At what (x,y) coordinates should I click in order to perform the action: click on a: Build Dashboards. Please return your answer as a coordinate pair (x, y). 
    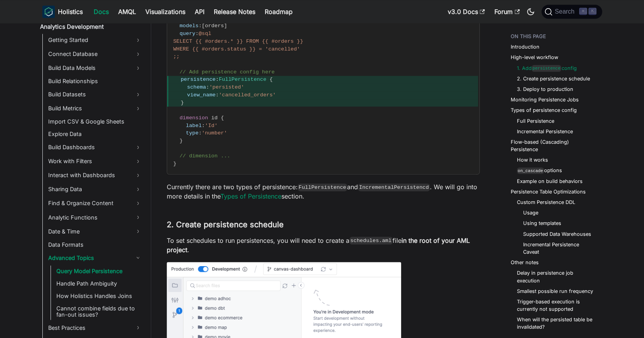
    Looking at the image, I should click on (95, 147).